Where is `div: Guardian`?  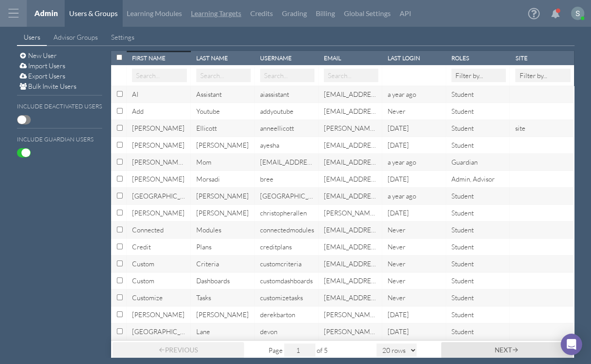
div: Guardian is located at coordinates (478, 162).